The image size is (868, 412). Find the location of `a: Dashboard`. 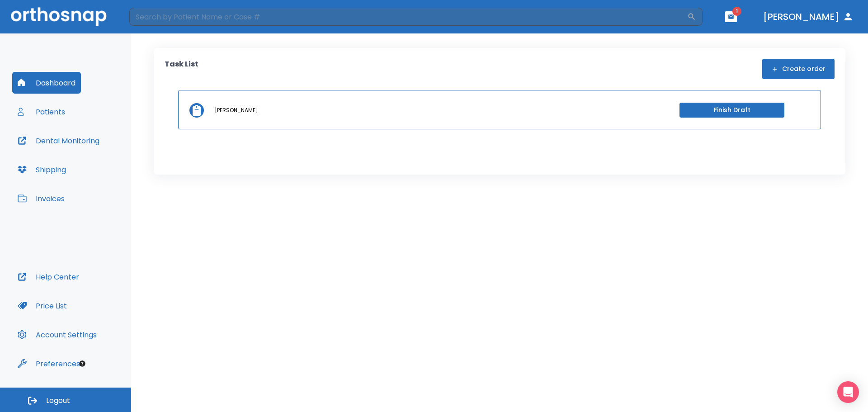

a: Dashboard is located at coordinates (47, 82).